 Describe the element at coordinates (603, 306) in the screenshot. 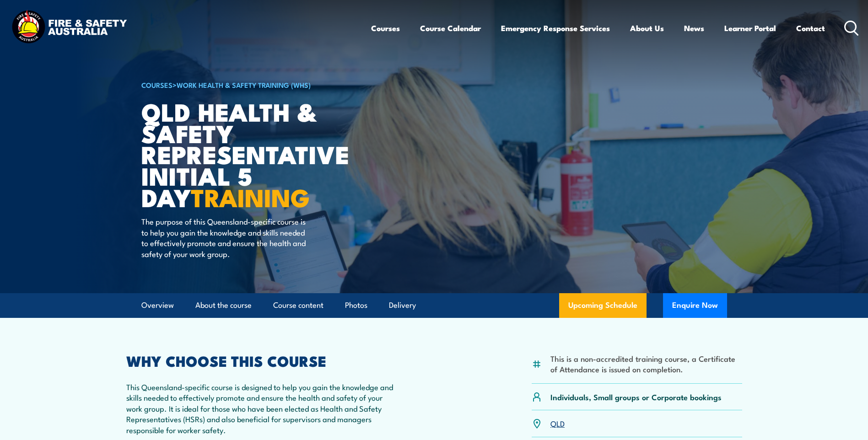

I see `a: Upcoming Schedule` at that location.